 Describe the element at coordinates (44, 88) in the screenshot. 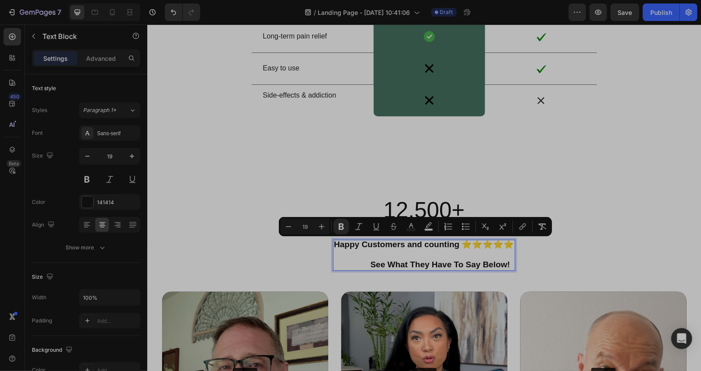

I see `div: Text style` at that location.